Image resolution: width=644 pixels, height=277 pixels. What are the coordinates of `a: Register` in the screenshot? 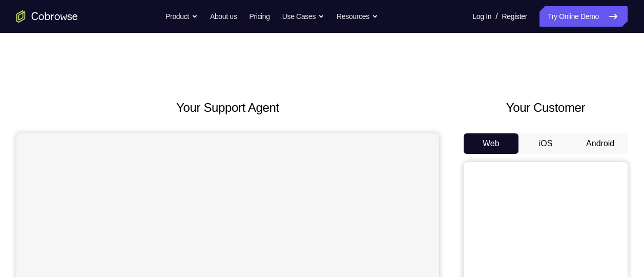 It's located at (514, 16).